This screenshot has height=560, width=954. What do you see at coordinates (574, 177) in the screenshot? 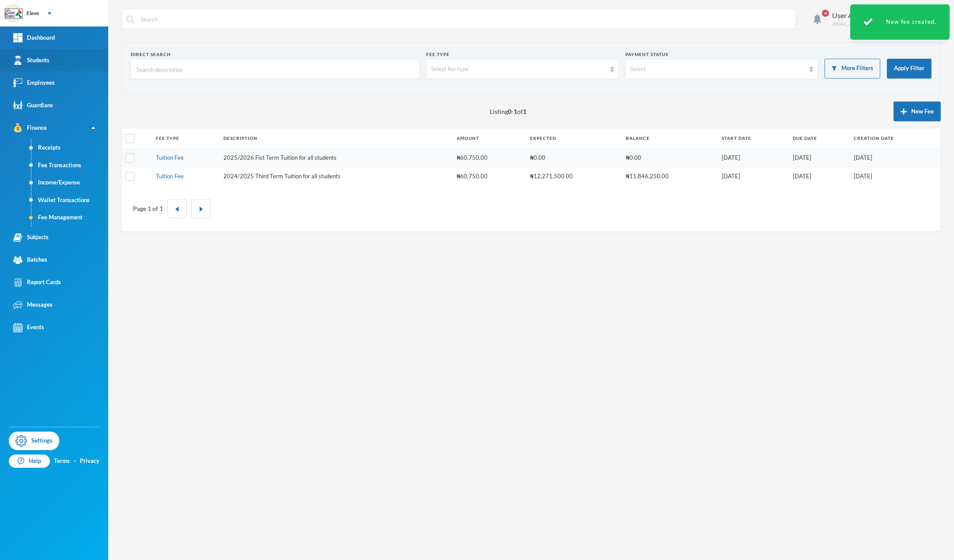
I see `td: ₦12,271,500.00` at bounding box center [574, 177].